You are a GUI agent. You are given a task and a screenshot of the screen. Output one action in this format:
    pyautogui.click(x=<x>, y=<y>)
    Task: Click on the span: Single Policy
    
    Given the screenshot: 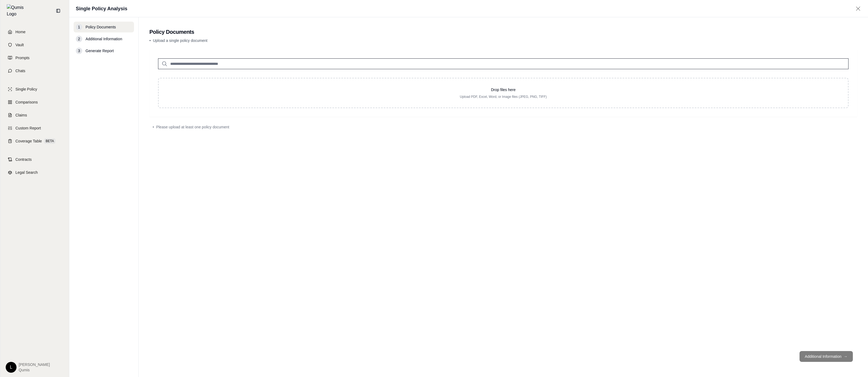 What is the action you would take?
    pyautogui.click(x=26, y=89)
    